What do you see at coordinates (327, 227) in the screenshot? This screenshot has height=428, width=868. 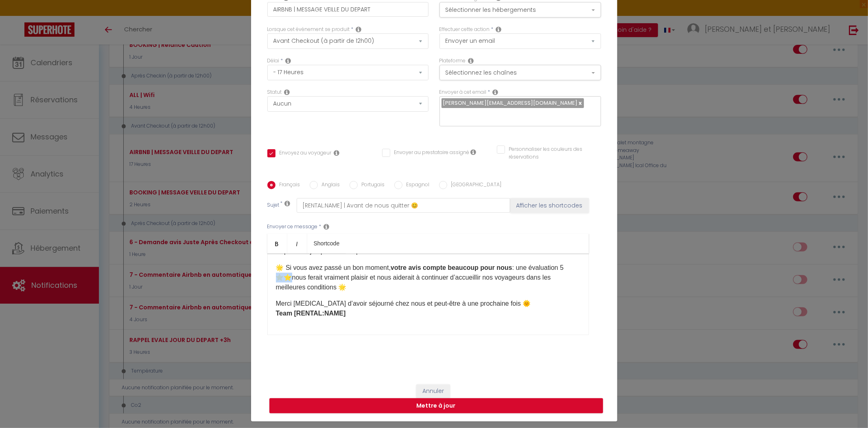 I see `i: Message` at bounding box center [327, 227].